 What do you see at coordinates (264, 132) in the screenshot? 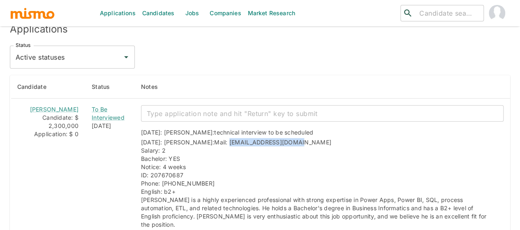
I see `span: technical interview to be scheduled` at bounding box center [264, 132].